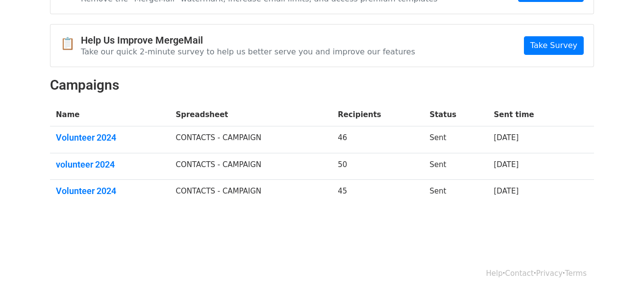 This screenshot has width=644, height=293. I want to click on a: Take Survey, so click(554, 45).